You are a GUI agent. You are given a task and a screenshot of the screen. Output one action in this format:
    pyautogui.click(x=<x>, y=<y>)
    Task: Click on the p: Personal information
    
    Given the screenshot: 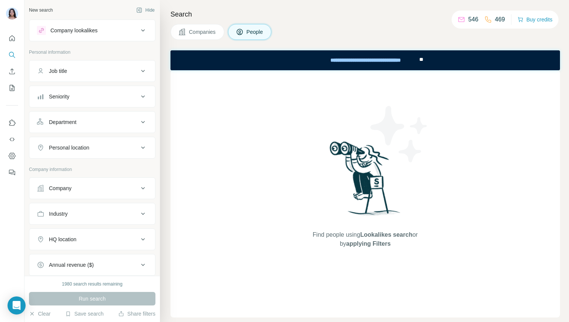 What is the action you would take?
    pyautogui.click(x=92, y=52)
    